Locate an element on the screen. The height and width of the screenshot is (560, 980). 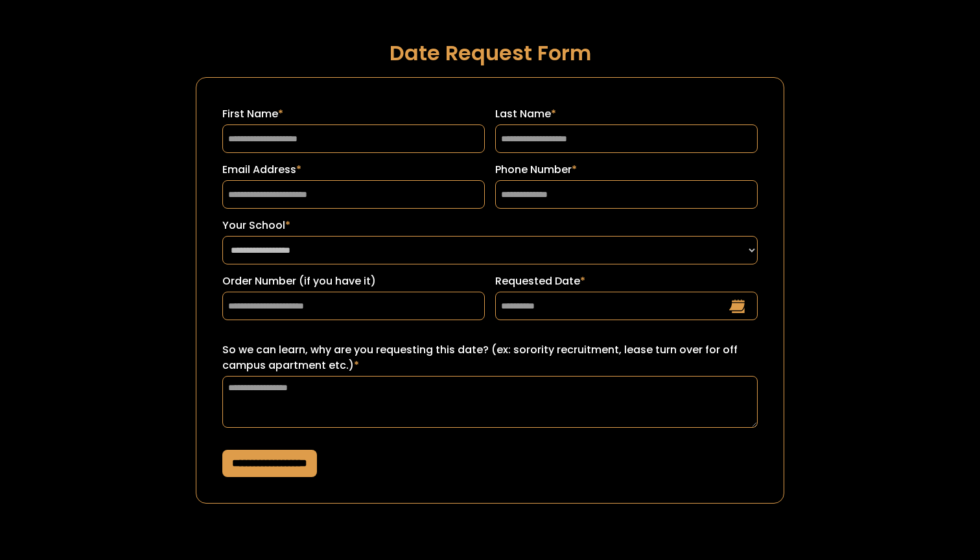
h1: Date Request Form is located at coordinates (489, 53).